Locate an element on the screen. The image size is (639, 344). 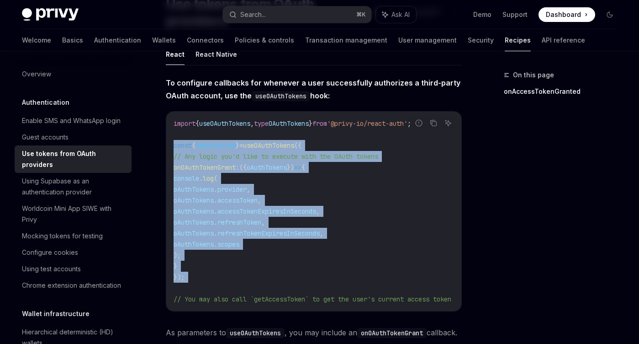
span: ⌘ K is located at coordinates (361, 15).